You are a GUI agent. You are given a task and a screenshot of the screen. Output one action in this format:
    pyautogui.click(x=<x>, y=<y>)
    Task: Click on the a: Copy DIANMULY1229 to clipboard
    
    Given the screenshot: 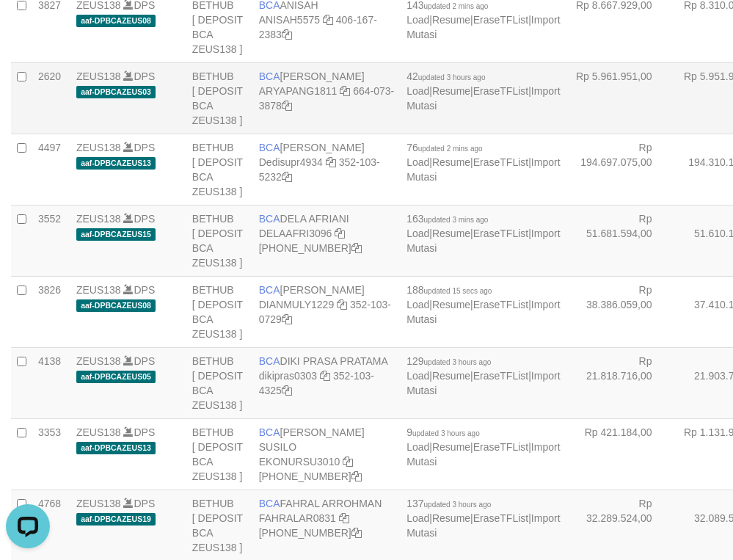 What is the action you would take?
    pyautogui.click(x=342, y=305)
    